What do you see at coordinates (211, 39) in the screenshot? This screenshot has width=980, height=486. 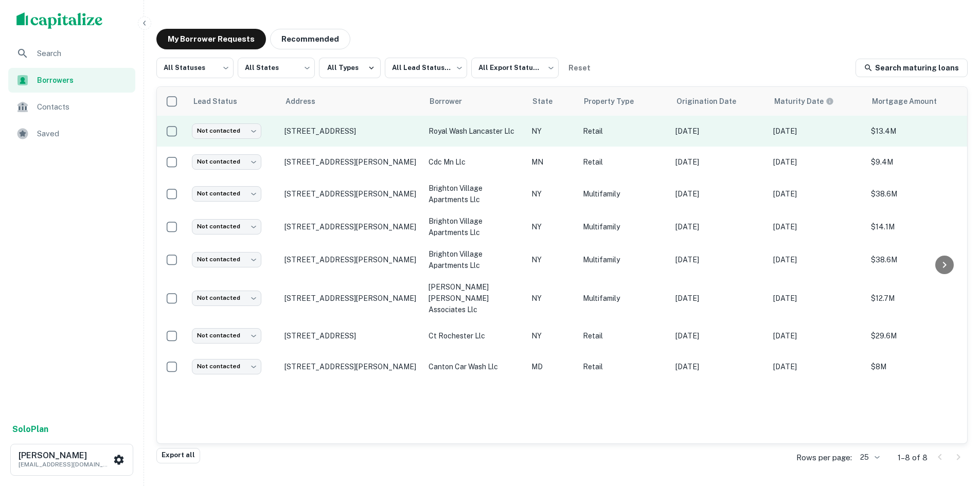 I see `button: My Borrower Requests` at bounding box center [211, 39].